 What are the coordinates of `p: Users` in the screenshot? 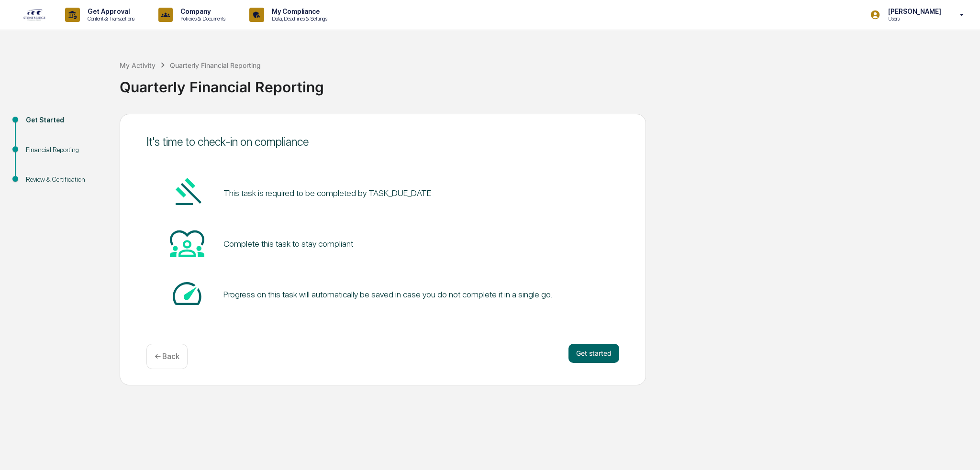 It's located at (913, 19).